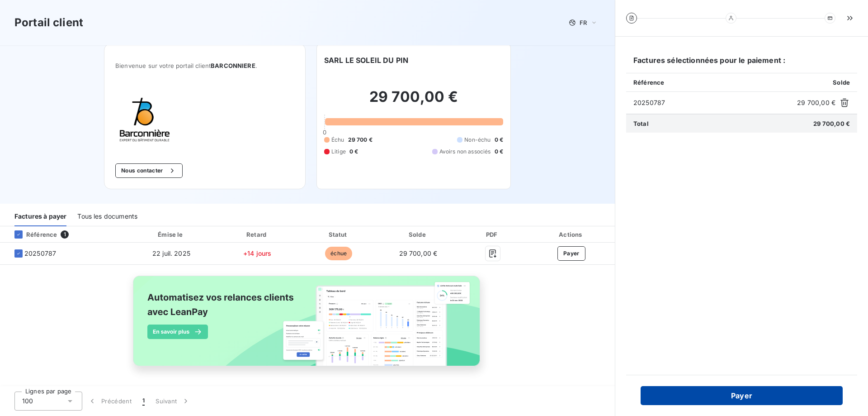  What do you see at coordinates (493, 234) in the screenshot?
I see `div: PDF` at bounding box center [493, 234].